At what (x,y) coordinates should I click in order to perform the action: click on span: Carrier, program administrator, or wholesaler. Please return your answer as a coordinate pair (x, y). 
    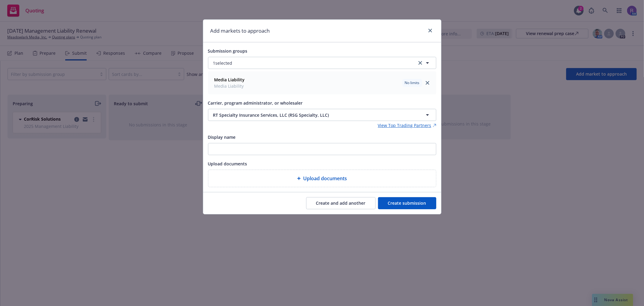
    Looking at the image, I should click on (255, 103).